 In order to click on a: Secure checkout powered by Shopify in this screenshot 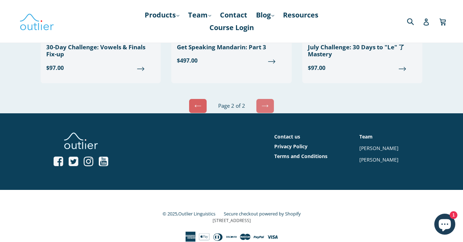, I will do `click(262, 214)`.